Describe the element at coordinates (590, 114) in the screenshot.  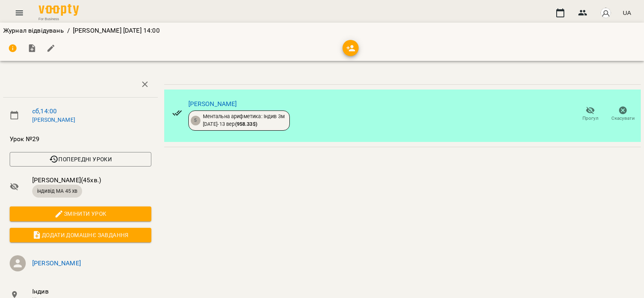
I see `button: Прогул` at that location.